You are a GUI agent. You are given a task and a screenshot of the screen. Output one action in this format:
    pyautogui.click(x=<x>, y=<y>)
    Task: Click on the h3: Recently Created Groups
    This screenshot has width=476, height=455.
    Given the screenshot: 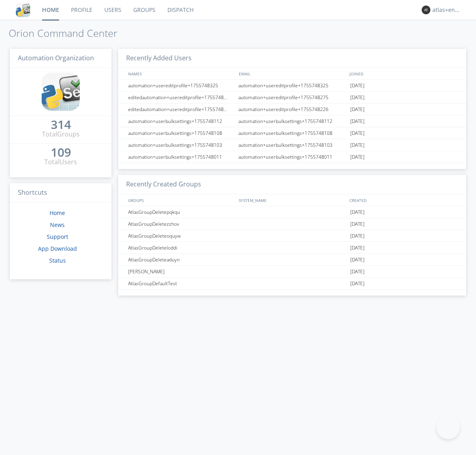 What is the action you would take?
    pyautogui.click(x=292, y=185)
    